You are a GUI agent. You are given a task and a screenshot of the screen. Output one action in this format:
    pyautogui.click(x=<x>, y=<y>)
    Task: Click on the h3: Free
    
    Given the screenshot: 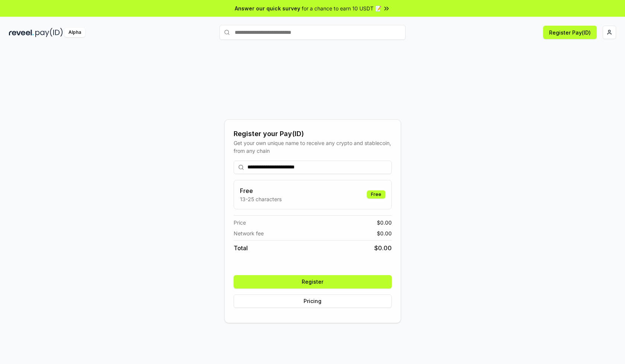 What is the action you would take?
    pyautogui.click(x=261, y=190)
    